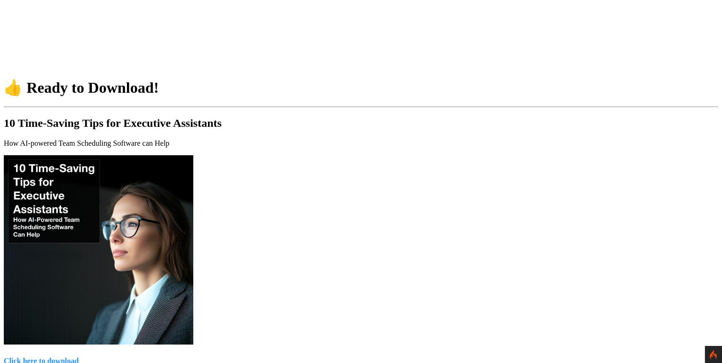  What do you see at coordinates (361, 144) in the screenshot?
I see `p: How AI-powered Team Scheduling Software can Help` at bounding box center [361, 144].